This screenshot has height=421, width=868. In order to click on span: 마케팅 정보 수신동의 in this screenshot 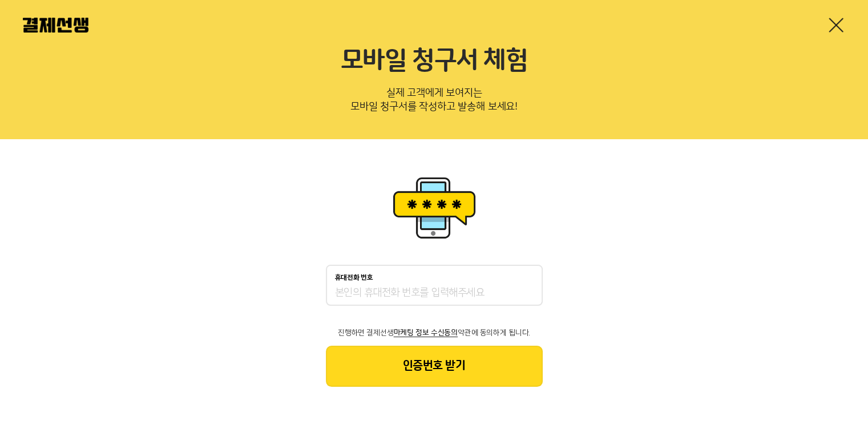, I will do `click(426, 333)`.